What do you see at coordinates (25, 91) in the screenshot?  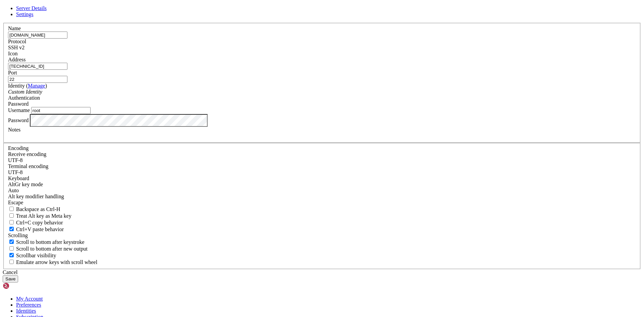 I see `i: Custom Identity` at bounding box center [25, 91].